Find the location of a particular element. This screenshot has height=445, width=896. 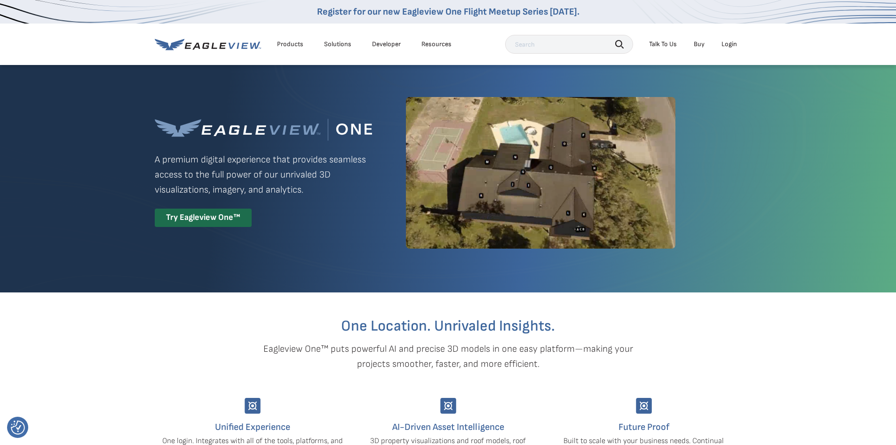

h4: Unified Experience is located at coordinates (253, 427).